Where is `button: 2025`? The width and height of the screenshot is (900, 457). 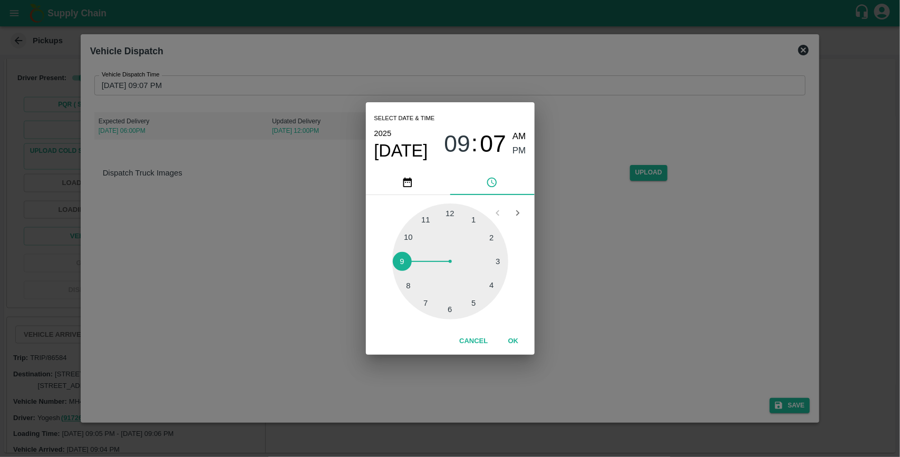 button: 2025 is located at coordinates (383, 133).